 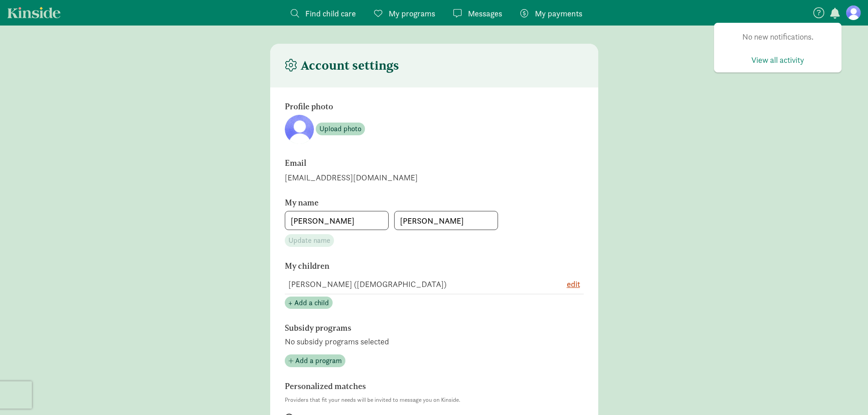 I want to click on span: Messages, so click(x=485, y=13).